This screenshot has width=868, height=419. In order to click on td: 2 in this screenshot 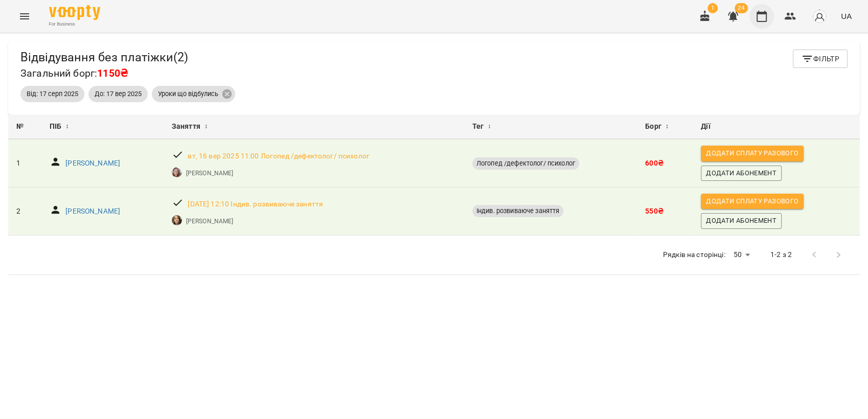, I will do `click(25, 212)`.